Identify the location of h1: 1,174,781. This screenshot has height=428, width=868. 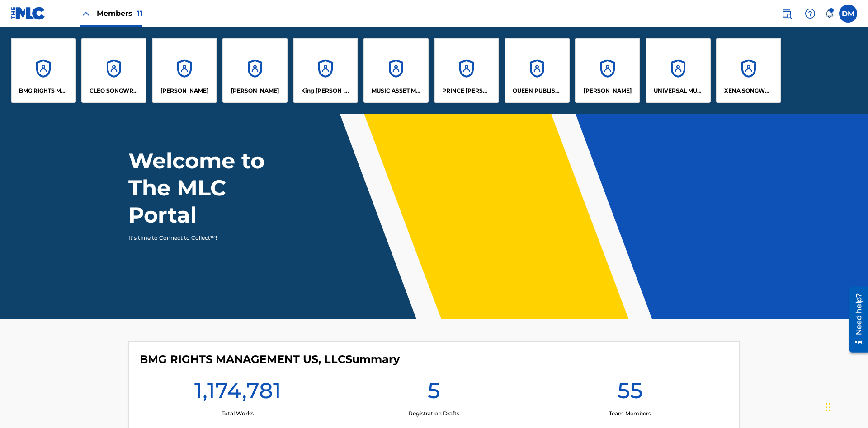
(238, 393).